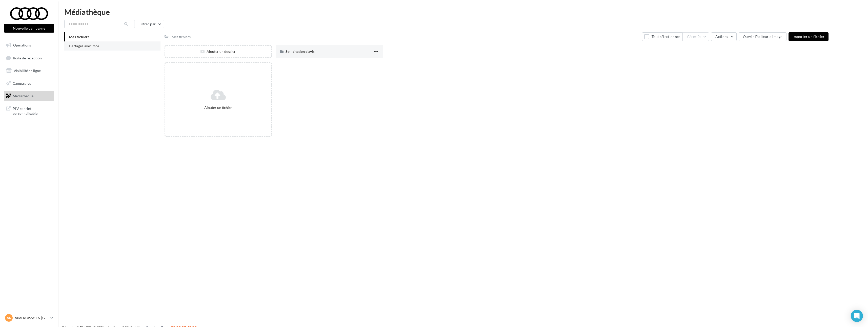 The height and width of the screenshot is (327, 868). I want to click on button: Gérer(0), so click(696, 36).